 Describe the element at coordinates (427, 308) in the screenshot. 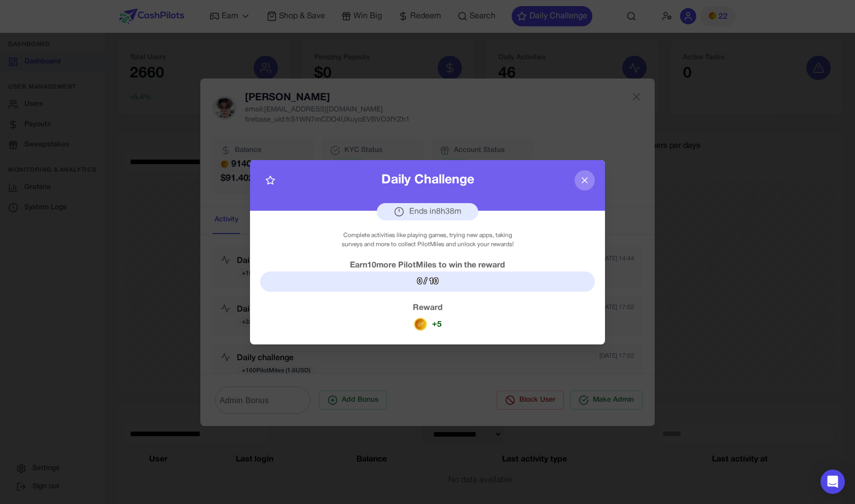

I see `div: Reward` at that location.